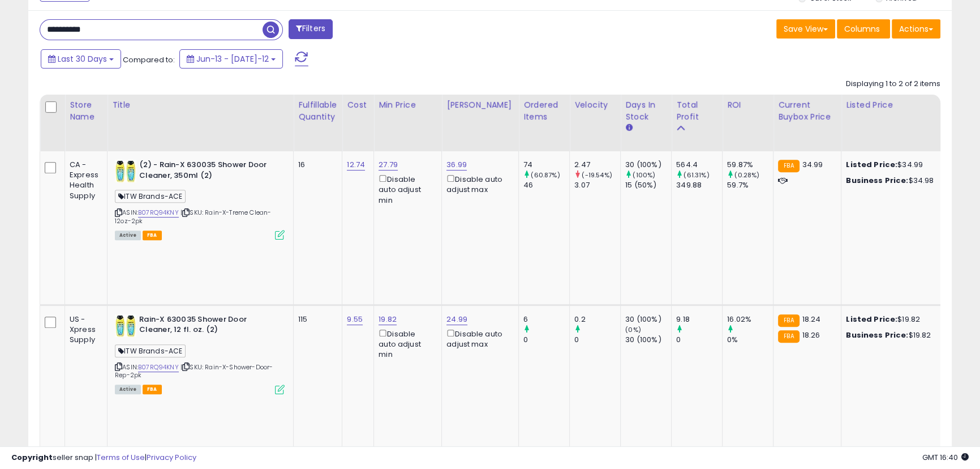 The image size is (980, 469). Describe the element at coordinates (699, 185) in the screenshot. I see `div: 349.88` at that location.